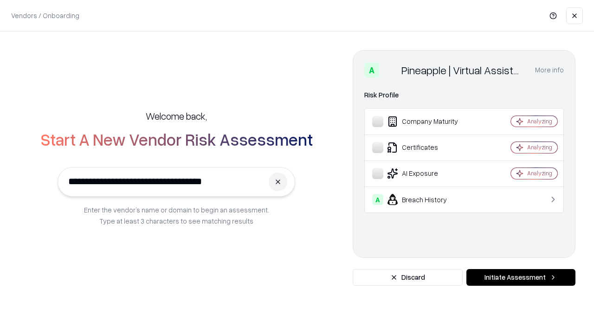  Describe the element at coordinates (176, 139) in the screenshot. I see `h2: Start A New Vendor Risk Assessment` at that location.